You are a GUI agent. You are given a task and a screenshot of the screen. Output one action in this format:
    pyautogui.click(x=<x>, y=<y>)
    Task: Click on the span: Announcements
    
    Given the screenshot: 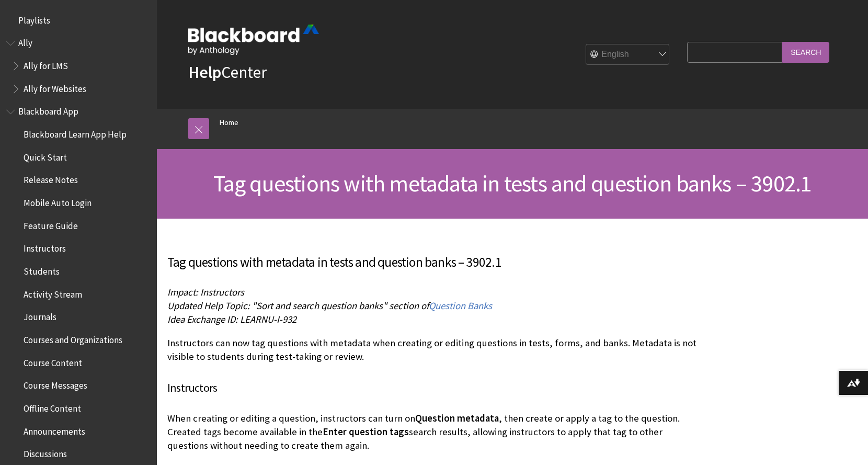 What is the action you would take?
    pyautogui.click(x=54, y=430)
    